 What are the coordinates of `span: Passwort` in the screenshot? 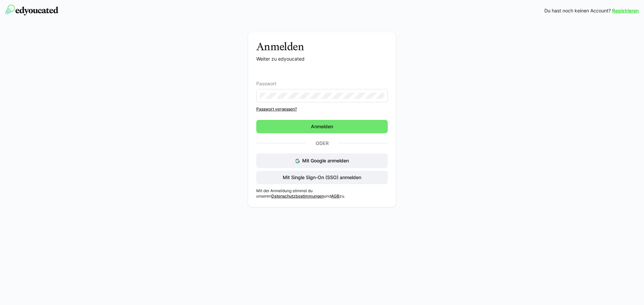 It's located at (266, 84).